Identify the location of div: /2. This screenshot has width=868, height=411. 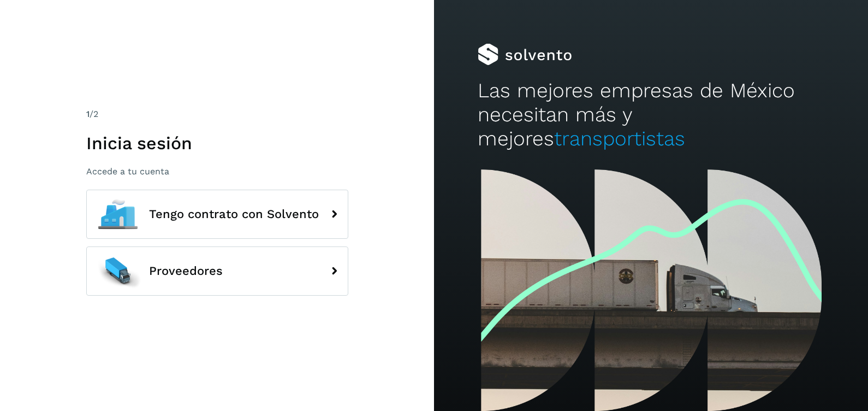
(217, 114).